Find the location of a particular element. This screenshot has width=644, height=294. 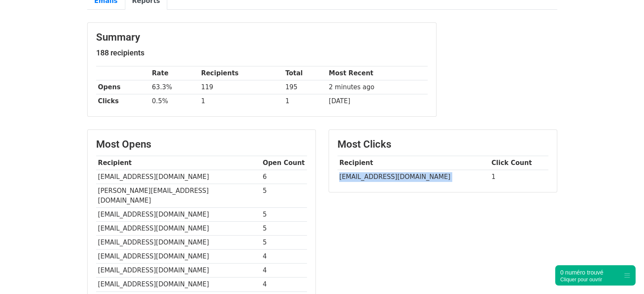

td: 6 is located at coordinates (283, 177).